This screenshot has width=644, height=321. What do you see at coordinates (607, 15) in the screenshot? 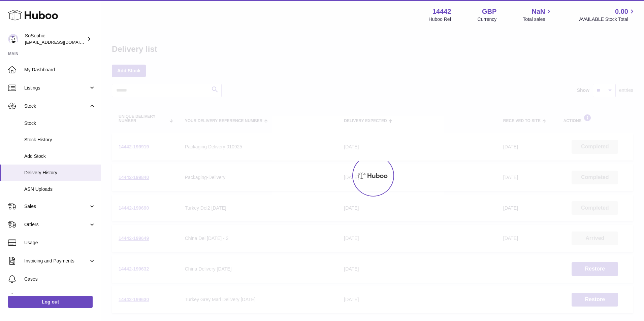
I see `a: 0.00 AVAILABLE Stock Total` at bounding box center [607, 15].